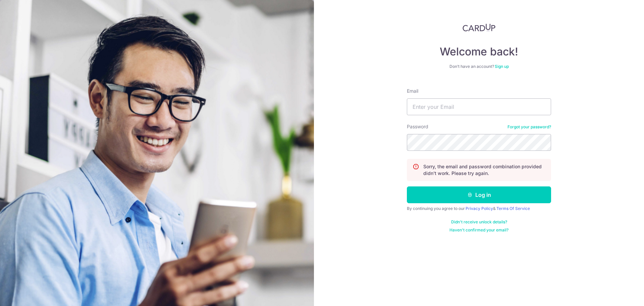 Image resolution: width=644 pixels, height=306 pixels. I want to click on p: Sorry, the email and password combination provided didn't work. Please try again., so click(485, 170).